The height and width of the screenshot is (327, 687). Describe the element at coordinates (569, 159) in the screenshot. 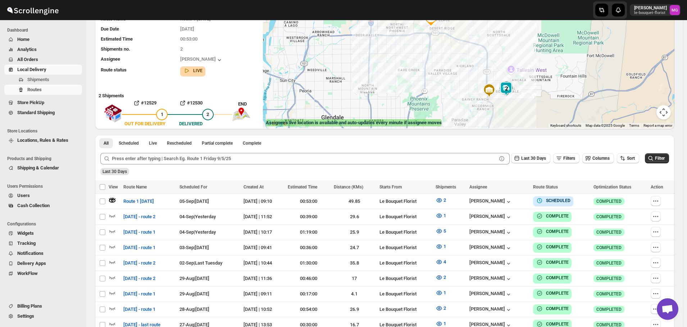

I see `span: Filters` at that location.